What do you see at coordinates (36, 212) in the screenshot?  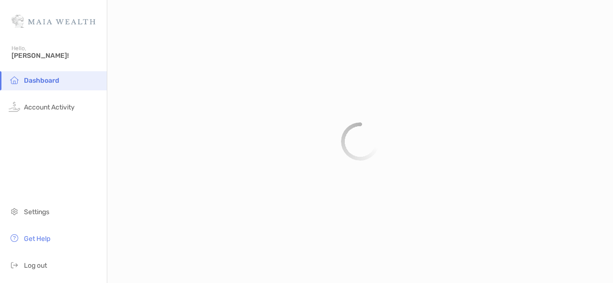 I see `span: Settings` at bounding box center [36, 212].